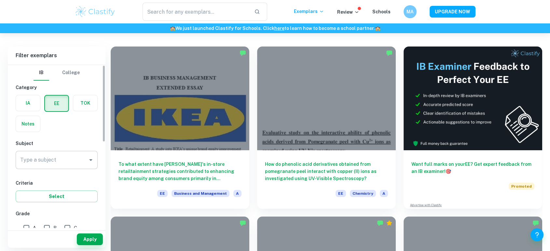 The width and height of the screenshot is (550, 251). I want to click on span: B, so click(55, 228).